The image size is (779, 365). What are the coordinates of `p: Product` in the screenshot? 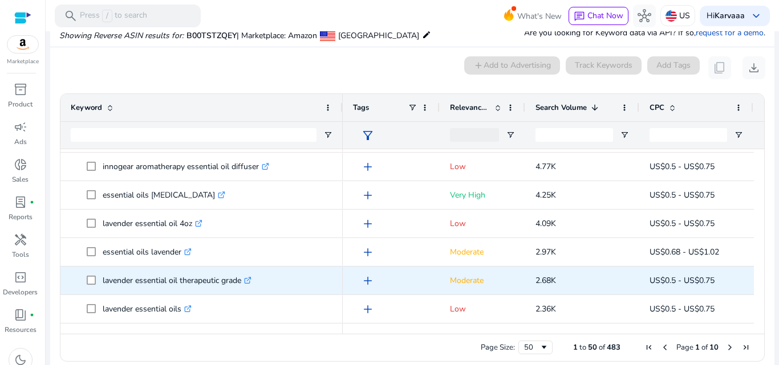 It's located at (20, 104).